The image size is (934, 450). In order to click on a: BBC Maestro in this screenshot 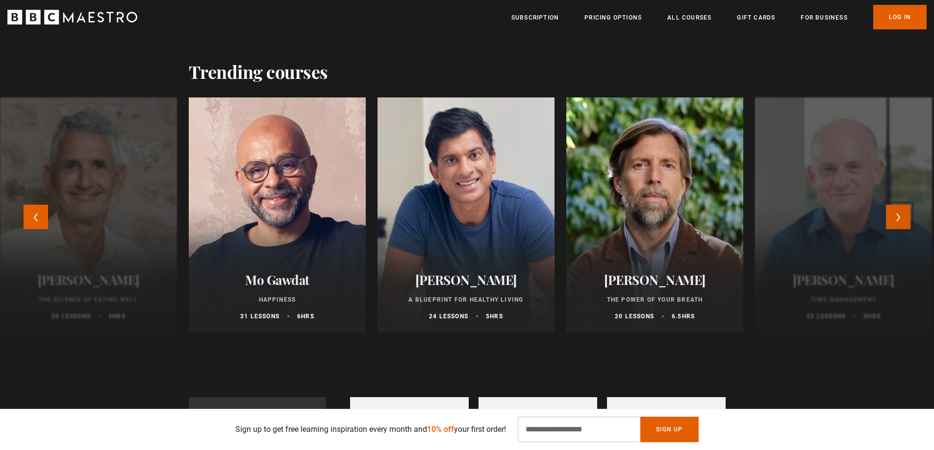, I will do `click(72, 17)`.